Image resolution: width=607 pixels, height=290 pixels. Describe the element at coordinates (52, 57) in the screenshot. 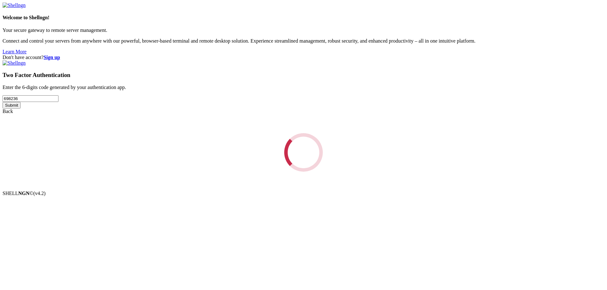

I see `a: Sign up` at that location.